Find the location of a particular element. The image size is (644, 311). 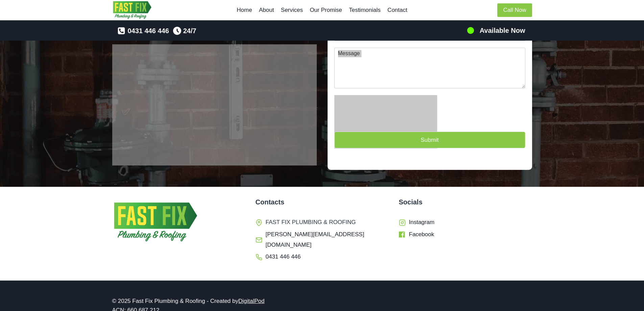

a: Services is located at coordinates (292, 10).